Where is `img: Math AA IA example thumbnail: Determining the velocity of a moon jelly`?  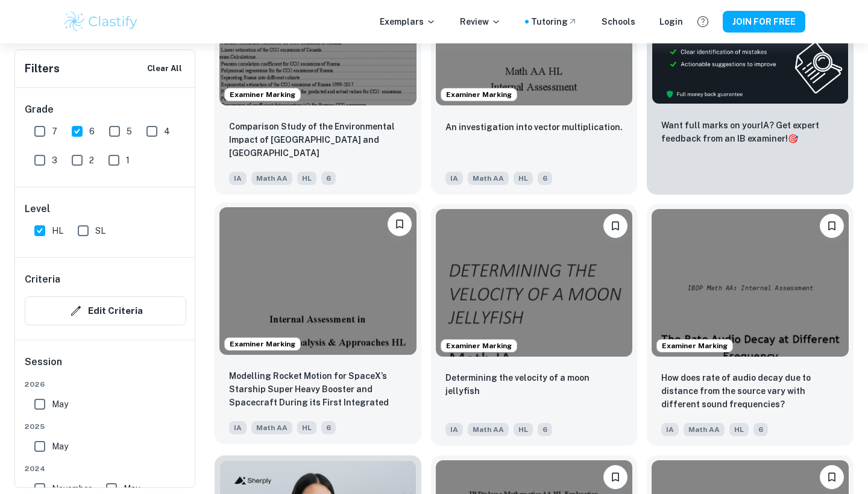
img: Math AA IA example thumbnail: Determining the velocity of a moon jelly is located at coordinates (534, 283).